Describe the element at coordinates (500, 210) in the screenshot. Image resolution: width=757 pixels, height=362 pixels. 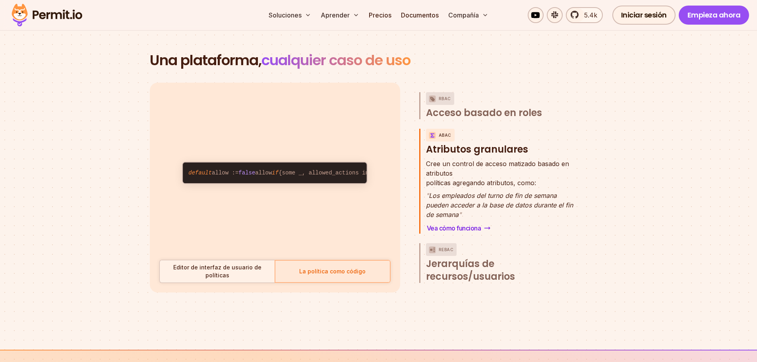
I see `font: pueden acceder a la base de datos durante el fin de semana` at that location.